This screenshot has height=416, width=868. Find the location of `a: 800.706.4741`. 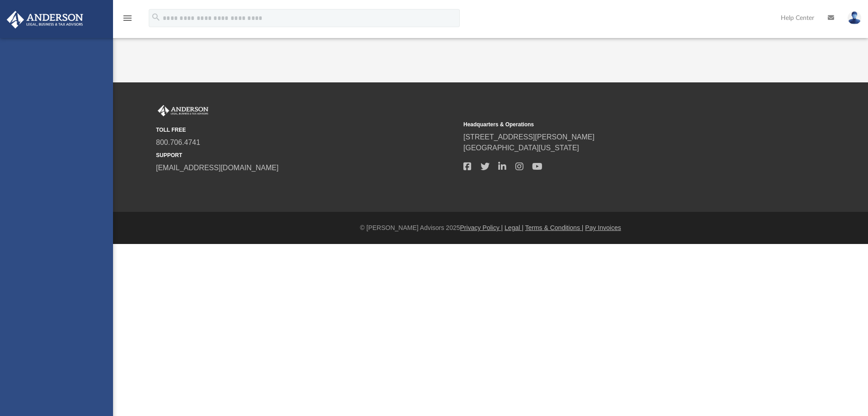

a: 800.706.4741 is located at coordinates (178, 142).